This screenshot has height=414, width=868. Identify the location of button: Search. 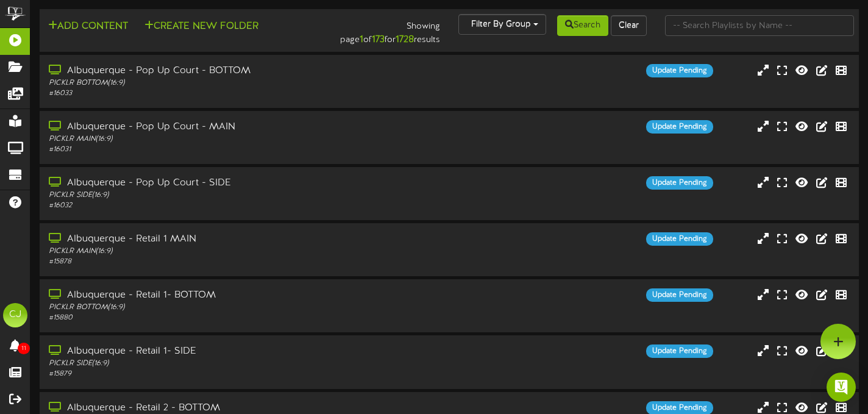
(583, 26).